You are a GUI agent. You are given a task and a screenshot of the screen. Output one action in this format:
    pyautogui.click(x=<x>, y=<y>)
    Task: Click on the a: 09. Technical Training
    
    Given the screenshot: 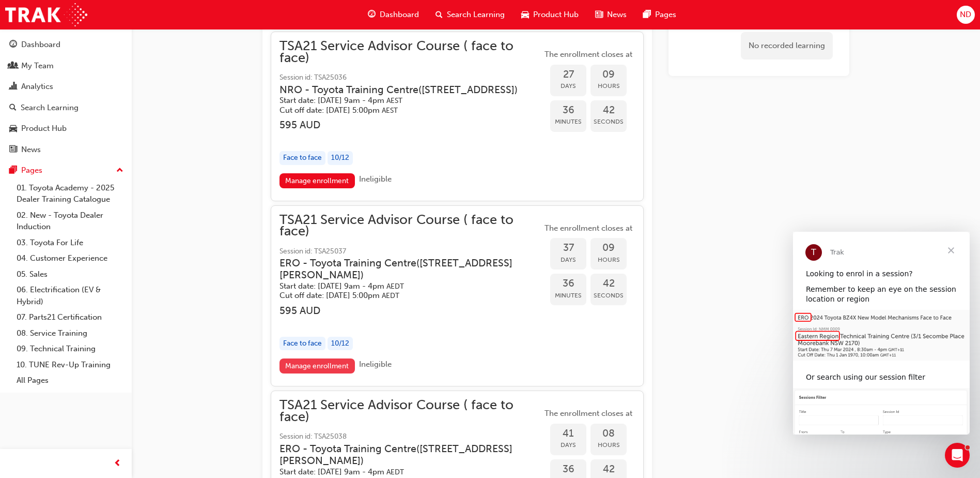 What is the action you would take?
    pyautogui.click(x=70, y=348)
    